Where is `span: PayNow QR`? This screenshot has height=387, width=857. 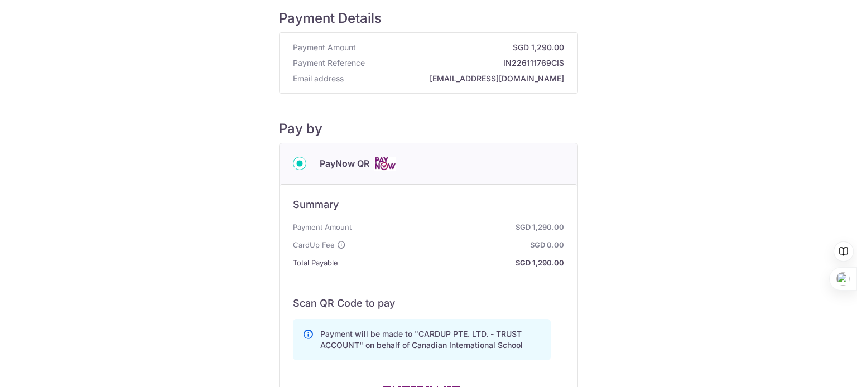
span: PayNow QR is located at coordinates (344, 163).